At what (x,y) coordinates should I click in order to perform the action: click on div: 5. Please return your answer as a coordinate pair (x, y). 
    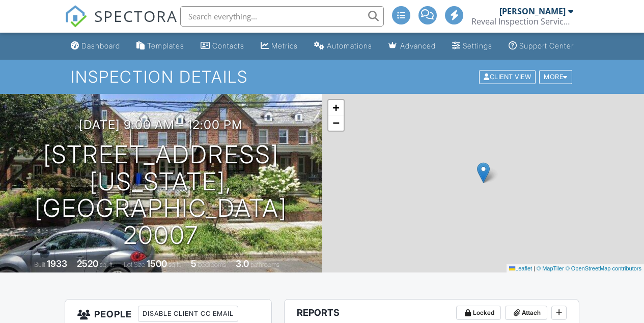
    Looking at the image, I should click on (193, 263).